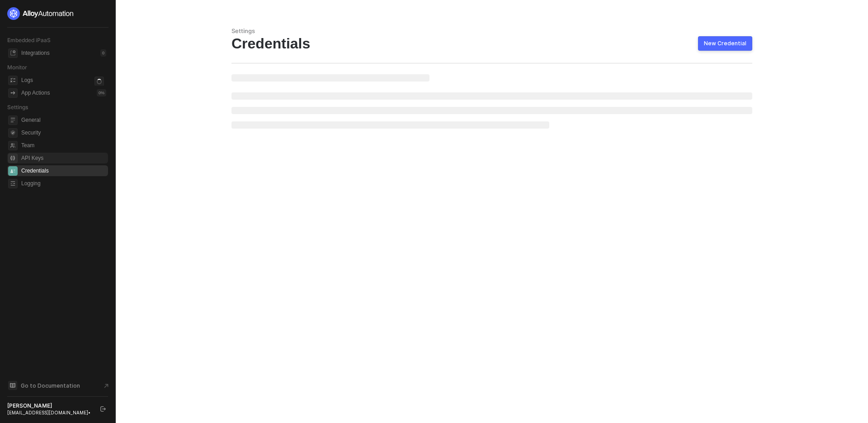  I want to click on div: Integrations, so click(35, 53).